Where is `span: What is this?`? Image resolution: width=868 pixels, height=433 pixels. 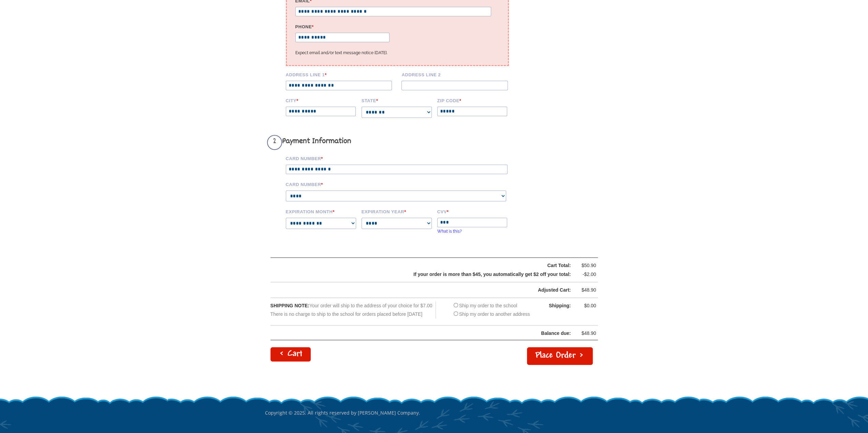 span: What is this? is located at coordinates (449, 232).